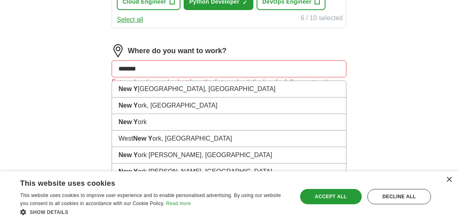 The width and height of the screenshot is (458, 222). I want to click on span: This website uses cookies to improve user experience and to enable personalised advertising. By u..., so click(151, 199).